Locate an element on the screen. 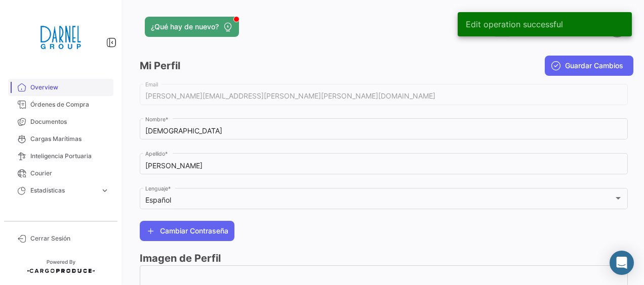  span: Documentos is located at coordinates (70, 122).